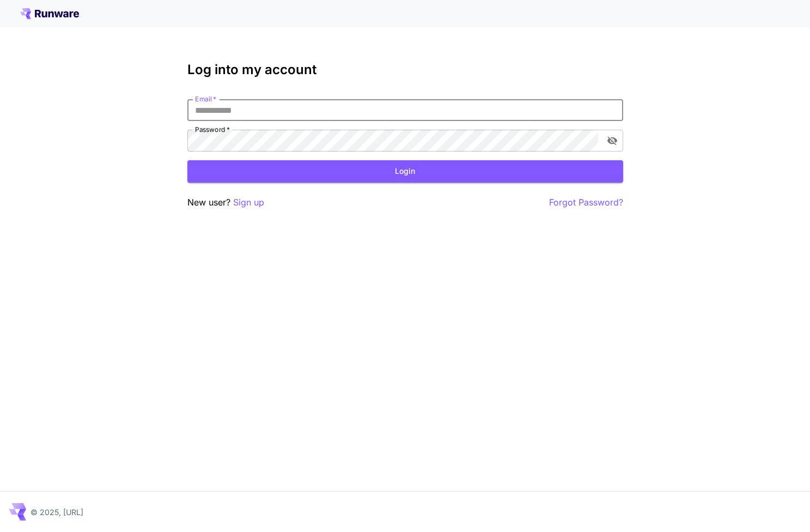 The width and height of the screenshot is (810, 532). Describe the element at coordinates (405, 171) in the screenshot. I see `button: Login` at that location.